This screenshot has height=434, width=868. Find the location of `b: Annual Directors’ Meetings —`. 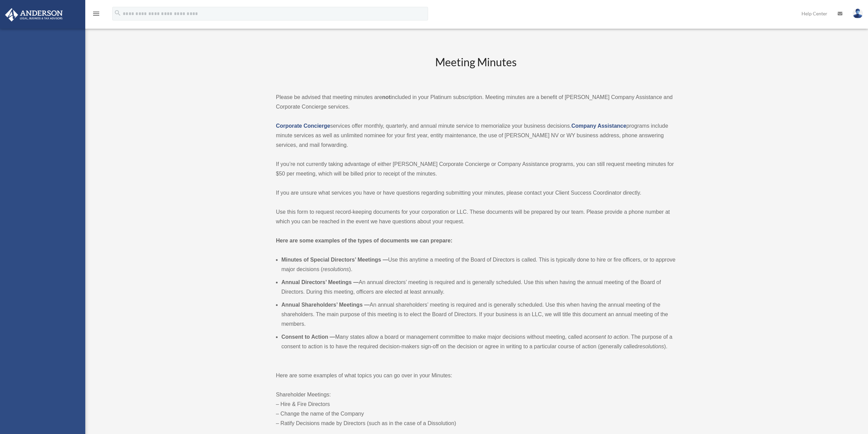

b: Annual Directors’ Meetings — is located at coordinates (319, 282).